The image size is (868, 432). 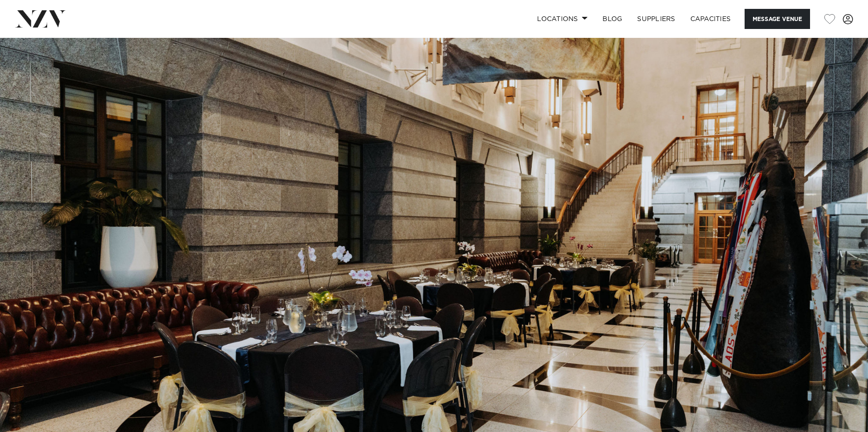 What do you see at coordinates (710, 19) in the screenshot?
I see `a: Capacities` at bounding box center [710, 19].